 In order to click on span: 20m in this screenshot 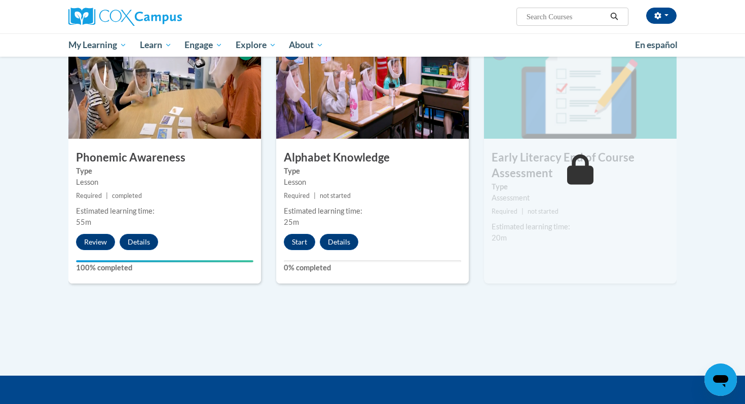, I will do `click(499, 238)`.